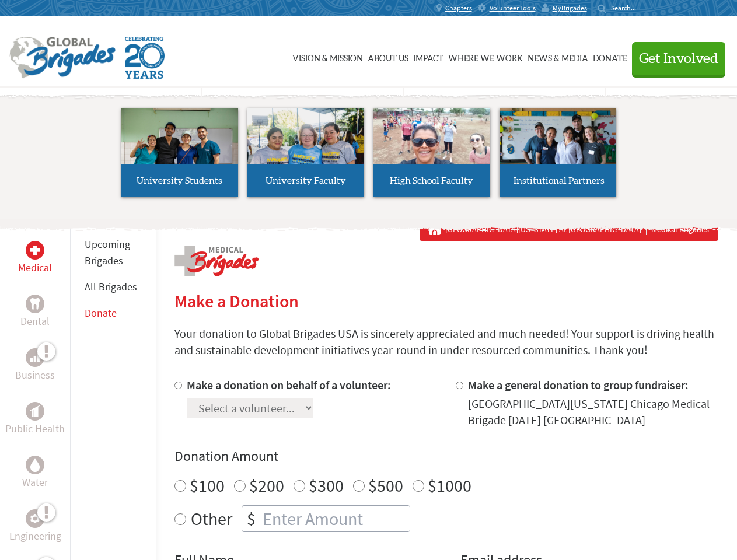 This screenshot has width=737, height=560. I want to click on img: Water, so click(35, 464).